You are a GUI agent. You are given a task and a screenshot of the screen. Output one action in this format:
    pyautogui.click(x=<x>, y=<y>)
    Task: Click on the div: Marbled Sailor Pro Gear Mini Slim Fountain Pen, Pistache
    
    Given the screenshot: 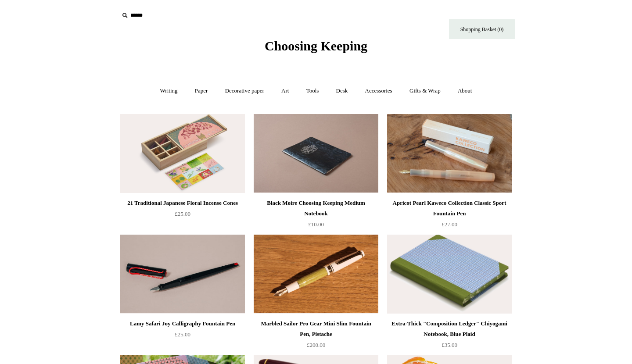 What is the action you would take?
    pyautogui.click(x=316, y=329)
    